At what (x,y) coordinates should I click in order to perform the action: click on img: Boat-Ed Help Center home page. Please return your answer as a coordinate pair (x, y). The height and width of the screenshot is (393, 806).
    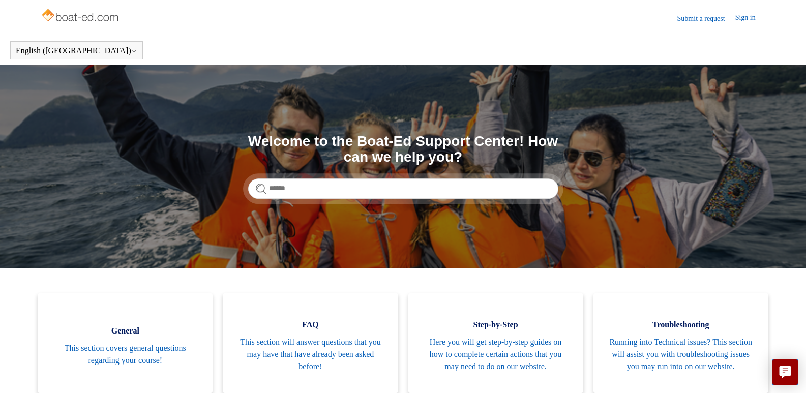
    Looking at the image, I should click on (80, 16).